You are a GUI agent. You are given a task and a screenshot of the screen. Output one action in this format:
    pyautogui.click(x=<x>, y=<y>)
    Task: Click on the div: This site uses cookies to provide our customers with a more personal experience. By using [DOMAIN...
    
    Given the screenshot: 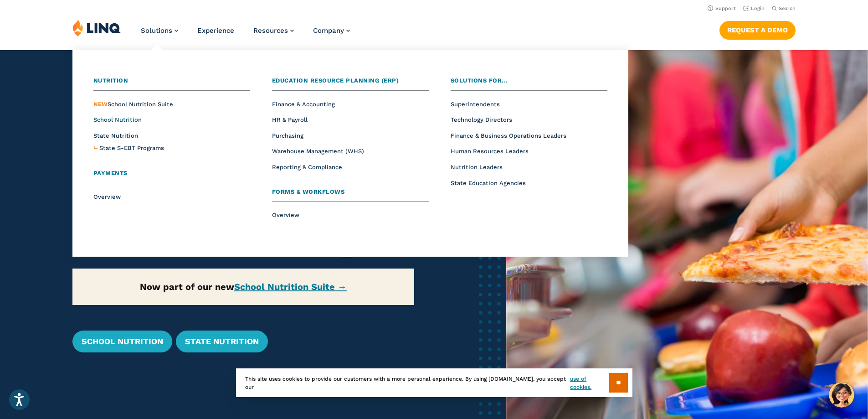 What is the action you would take?
    pyautogui.click(x=434, y=383)
    